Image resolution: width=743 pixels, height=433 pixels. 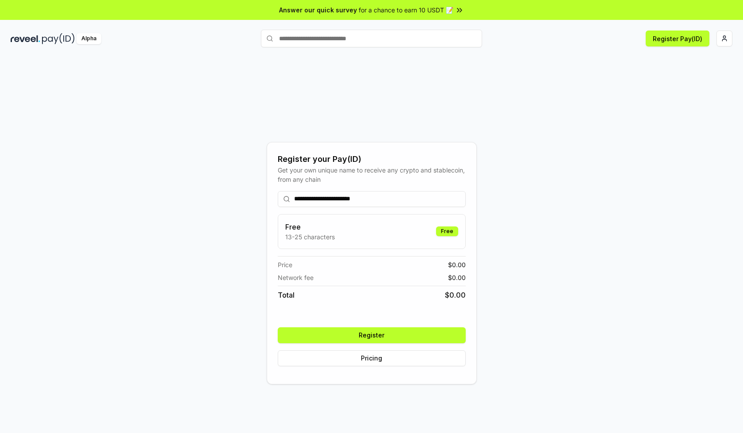 I want to click on p: 13-25 characters, so click(x=310, y=236).